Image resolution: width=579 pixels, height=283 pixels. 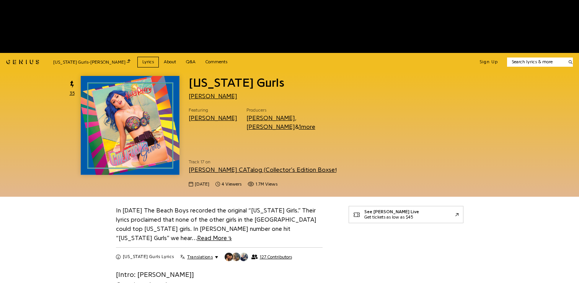 I want to click on button: Sign Up, so click(x=489, y=62).